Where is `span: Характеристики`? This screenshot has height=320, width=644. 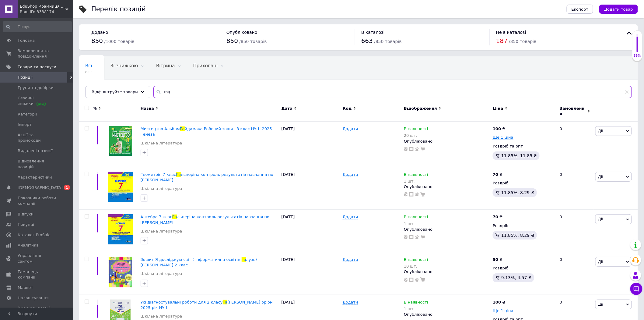
span: Характеристики is located at coordinates (35, 177).